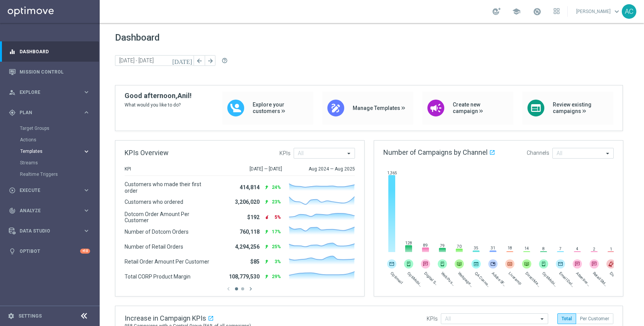  What do you see at coordinates (12, 251) in the screenshot?
I see `i: lightbulb` at bounding box center [12, 251].